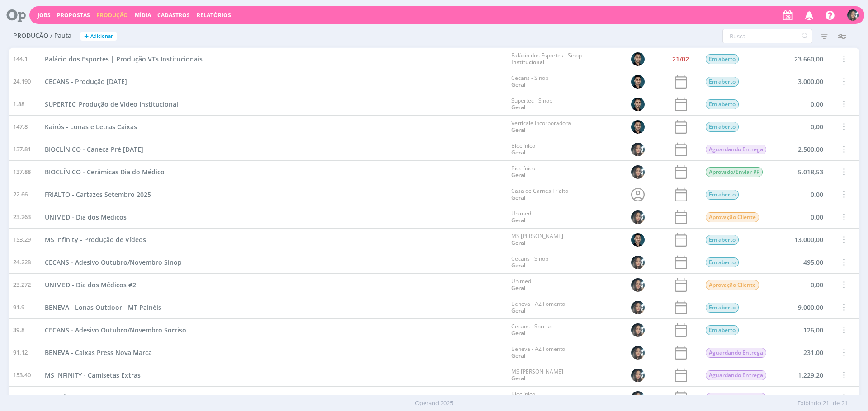 The width and height of the screenshot is (868, 411). Describe the element at coordinates (103, 307) in the screenshot. I see `a: BENEVA - Lonas Outdoor - MT Painéis` at that location.